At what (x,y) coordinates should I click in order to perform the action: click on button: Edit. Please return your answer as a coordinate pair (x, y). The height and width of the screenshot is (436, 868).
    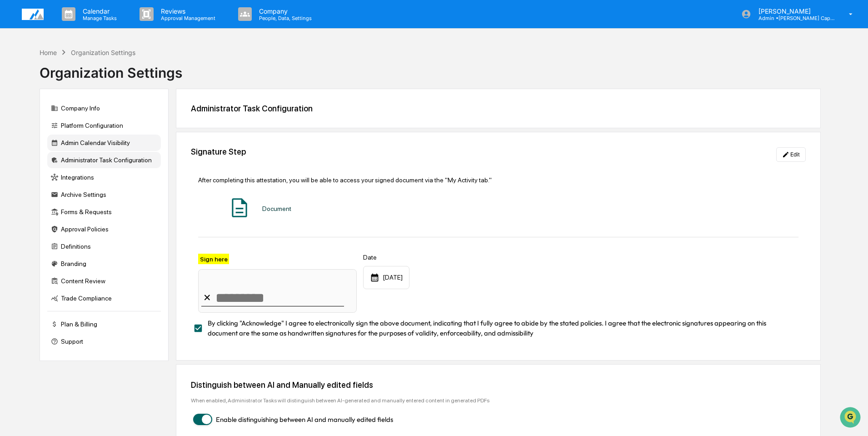
    Looking at the image, I should click on (791, 155).